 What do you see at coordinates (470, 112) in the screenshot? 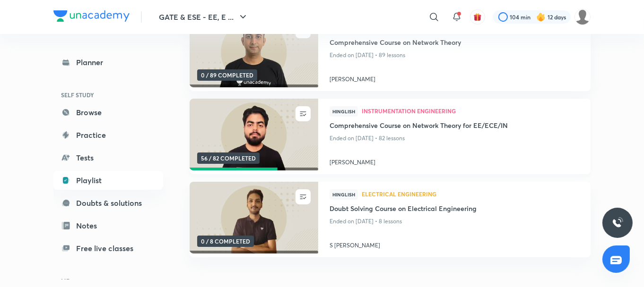
I see `a: Instrumentation Engineering` at bounding box center [470, 112].